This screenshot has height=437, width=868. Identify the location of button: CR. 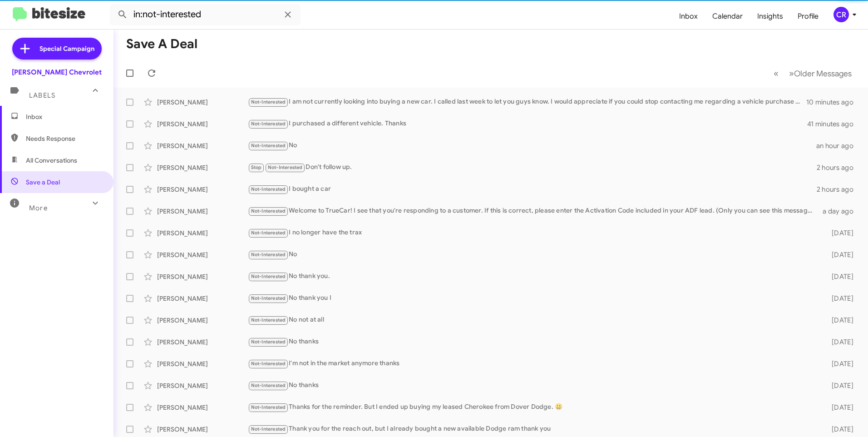
(842, 15).